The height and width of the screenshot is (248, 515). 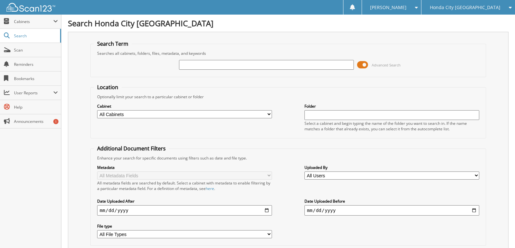 I want to click on label: Folder, so click(x=392, y=106).